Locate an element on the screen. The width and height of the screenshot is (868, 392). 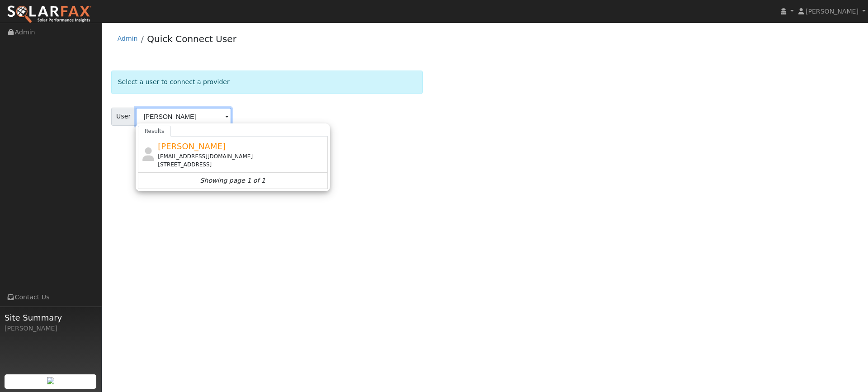
a: Admin is located at coordinates (127, 39).